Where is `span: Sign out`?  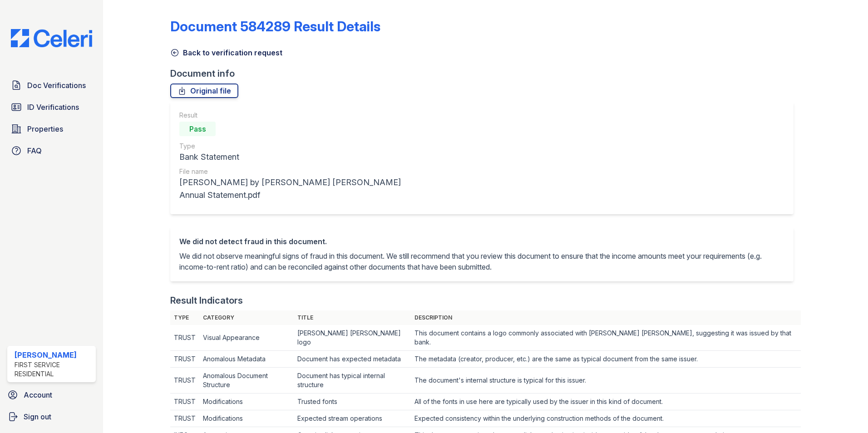
span: Sign out is located at coordinates (37, 417).